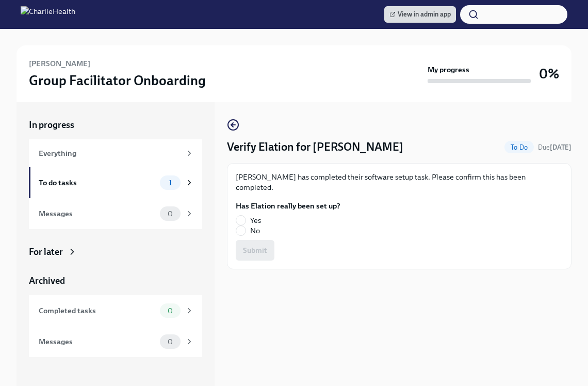 The width and height of the screenshot is (588, 386). I want to click on a: Completed tasks0, so click(116, 311).